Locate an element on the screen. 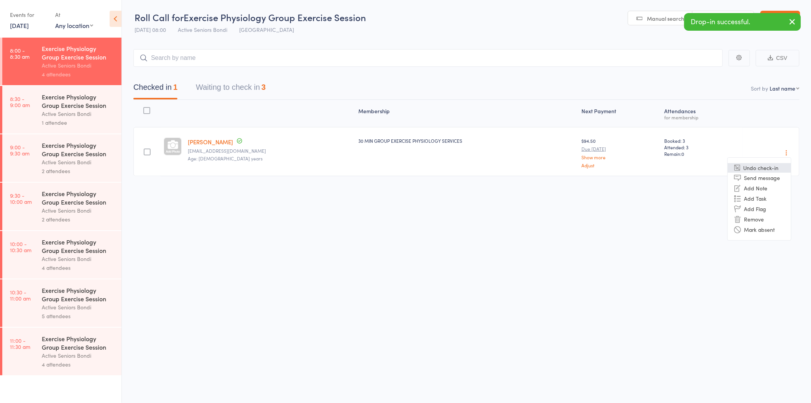 The image size is (811, 403). div: 3 is located at coordinates (263, 87).